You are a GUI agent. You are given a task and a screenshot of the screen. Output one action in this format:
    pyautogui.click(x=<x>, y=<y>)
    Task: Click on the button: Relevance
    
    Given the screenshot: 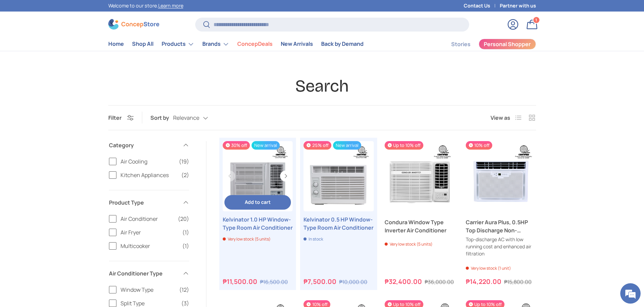 What is the action you would take?
    pyautogui.click(x=198, y=118)
    